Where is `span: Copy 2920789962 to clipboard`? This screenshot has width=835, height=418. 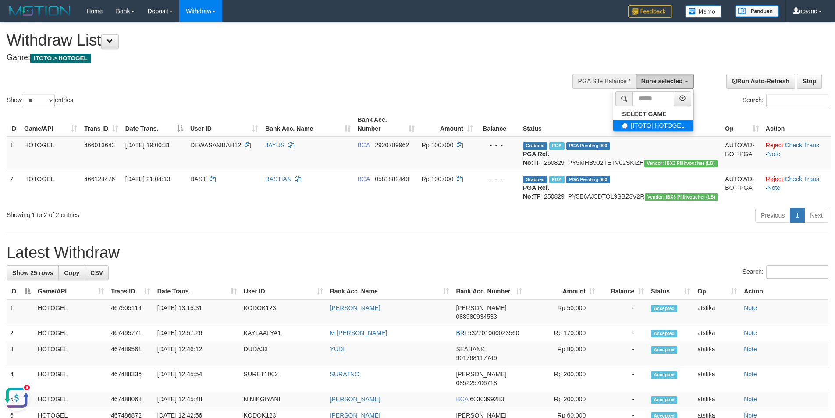
span: Copy 2920789962 to clipboard is located at coordinates (392, 145).